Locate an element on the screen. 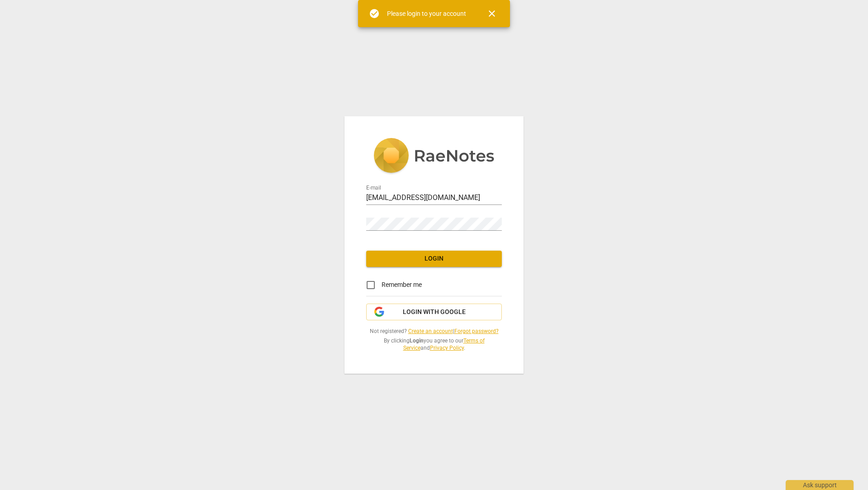 Image resolution: width=868 pixels, height=490 pixels. span: Remember me is located at coordinates (402, 285).